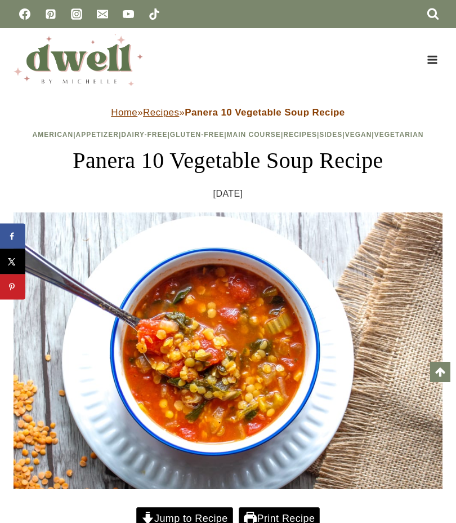 This screenshot has height=523, width=456. I want to click on a: Home, so click(124, 112).